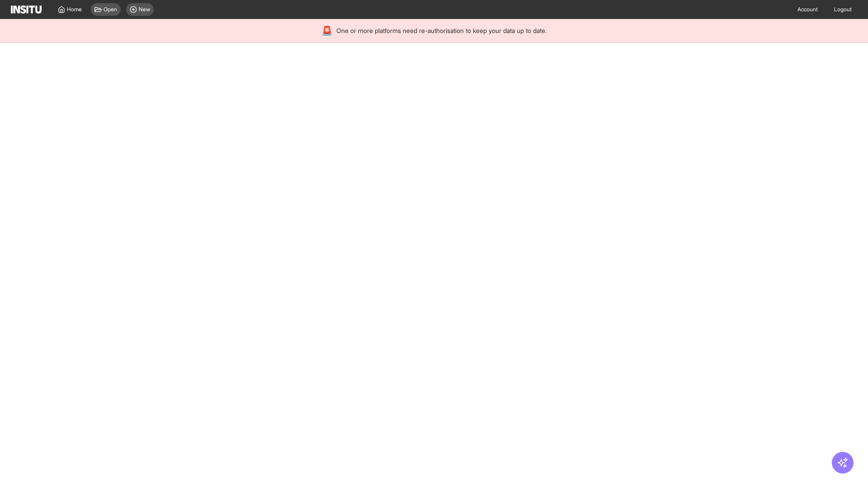  What do you see at coordinates (144, 9) in the screenshot?
I see `span: New` at bounding box center [144, 9].